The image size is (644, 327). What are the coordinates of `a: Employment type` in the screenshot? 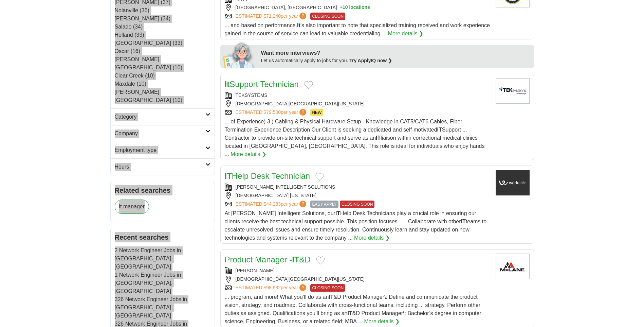 It's located at (163, 150).